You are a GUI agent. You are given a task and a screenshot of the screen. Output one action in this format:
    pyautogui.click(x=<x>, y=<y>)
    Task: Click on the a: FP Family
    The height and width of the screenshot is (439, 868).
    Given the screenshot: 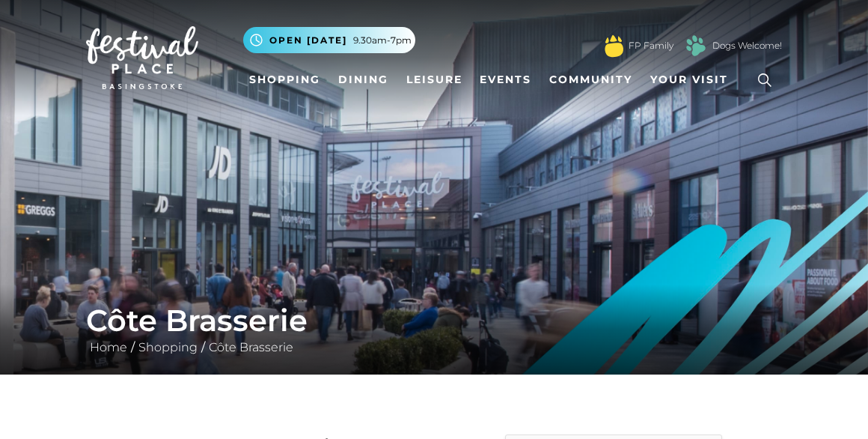 What is the action you would take?
    pyautogui.click(x=651, y=46)
    